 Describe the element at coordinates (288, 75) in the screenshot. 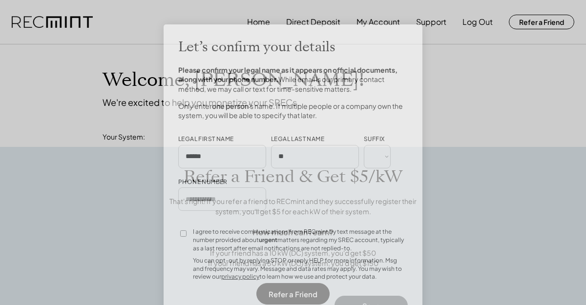

I see `strong: Please confirm your legal name as it appears on official documents, along with your phone number.` at that location.